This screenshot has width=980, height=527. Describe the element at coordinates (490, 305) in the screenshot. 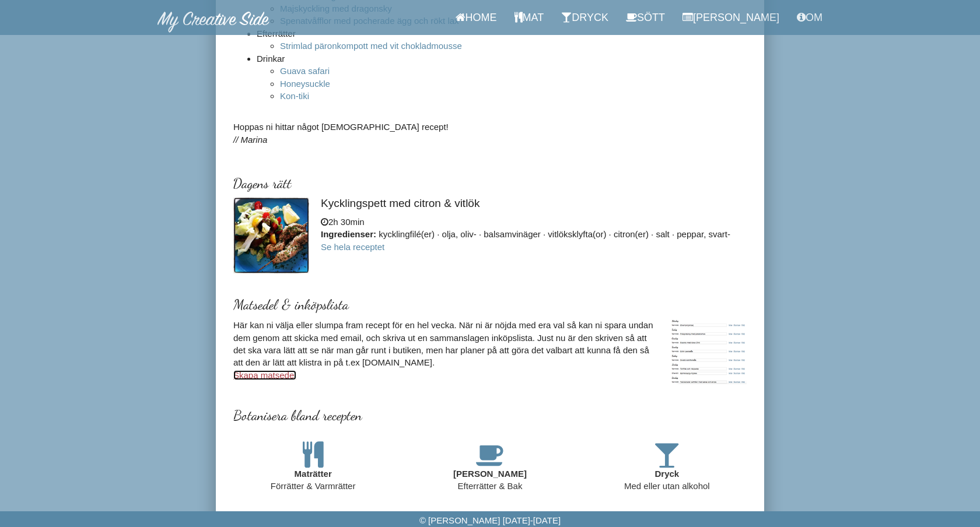

I see `h3: Matsedel & inköpslista` at that location.